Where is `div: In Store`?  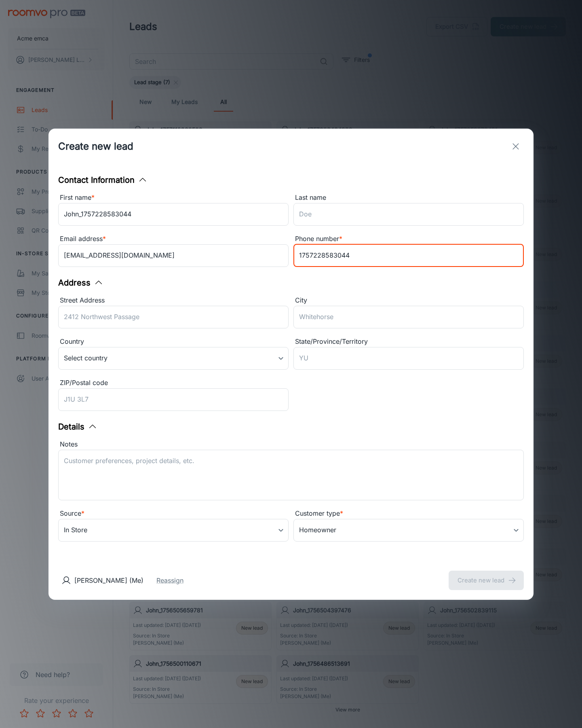
div: In Store is located at coordinates (173, 531).